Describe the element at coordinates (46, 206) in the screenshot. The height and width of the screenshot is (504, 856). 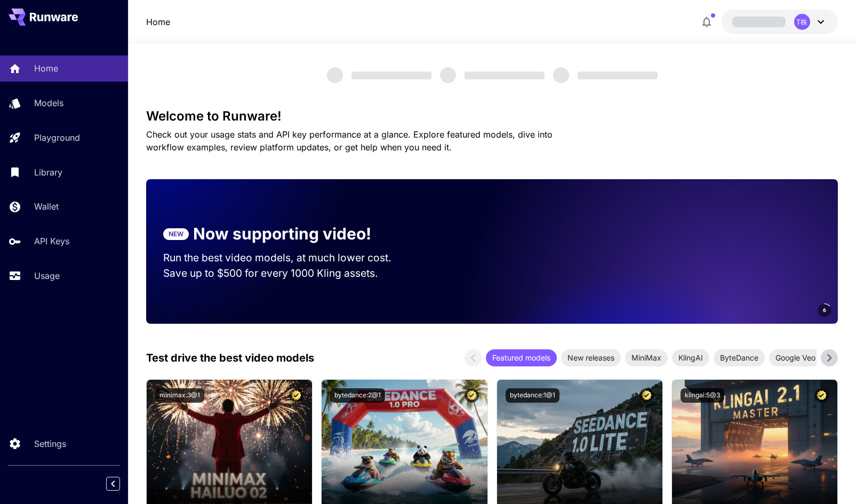
I see `p: Wallet` at that location.